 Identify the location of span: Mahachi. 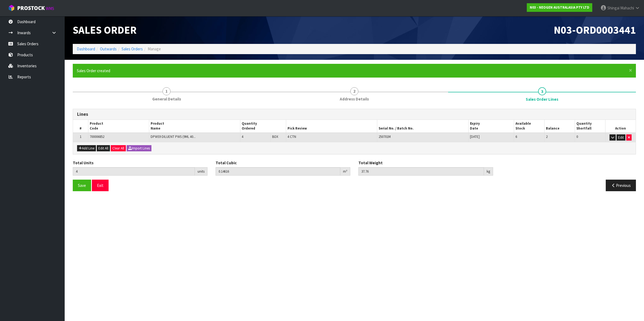
(627, 7).